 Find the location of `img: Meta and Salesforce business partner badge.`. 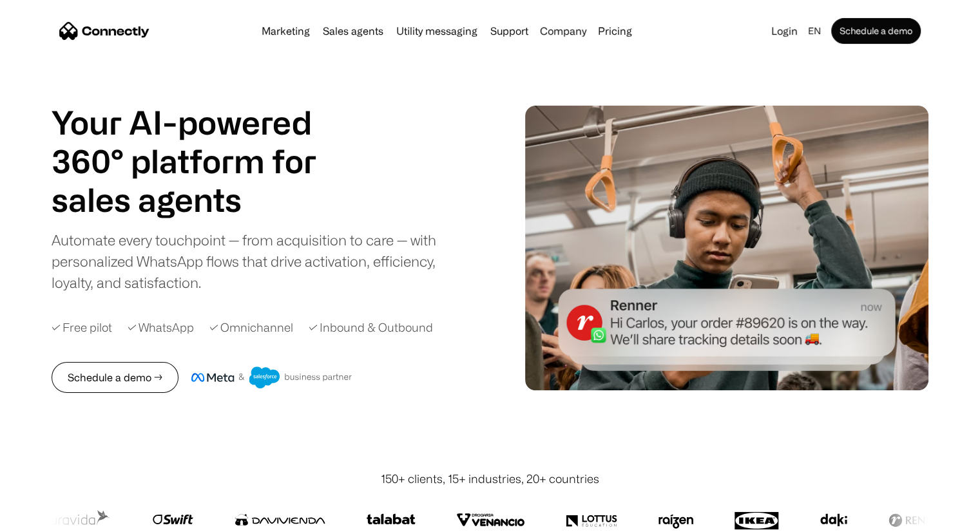

img: Meta and Salesforce business partner badge. is located at coordinates (272, 377).